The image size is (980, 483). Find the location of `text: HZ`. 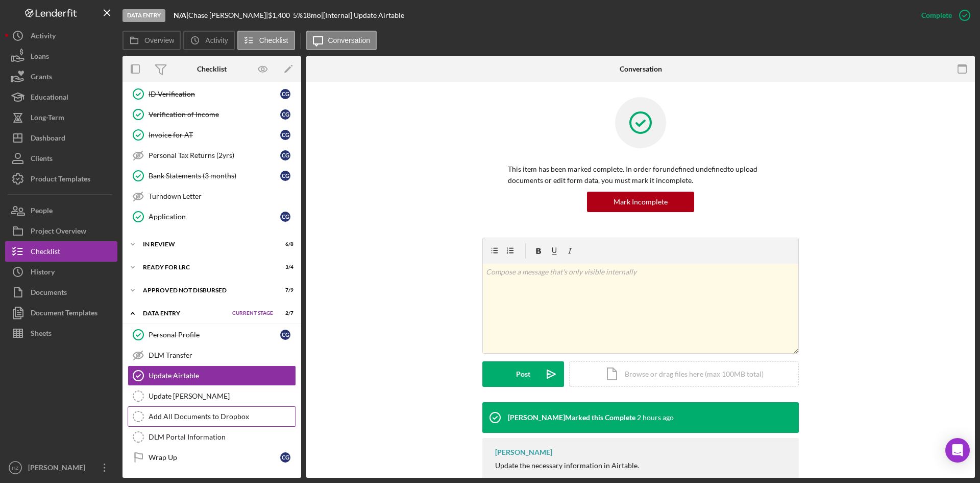

text: HZ is located at coordinates (15, 467).